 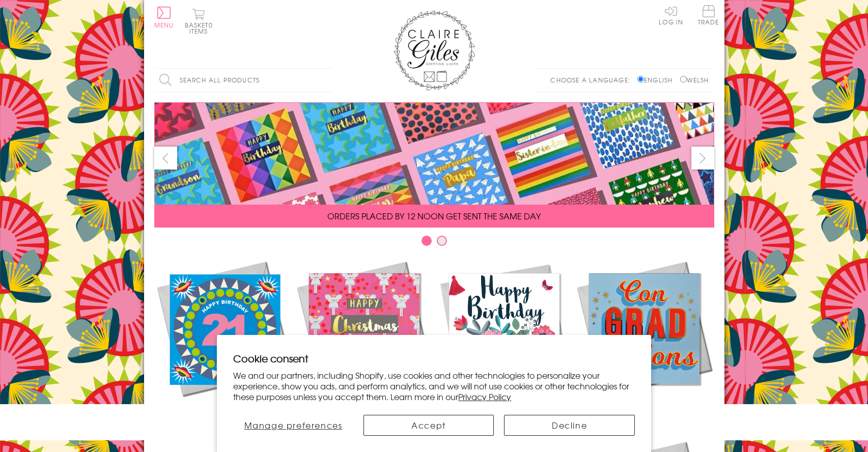 I want to click on button: Accept, so click(x=428, y=425).